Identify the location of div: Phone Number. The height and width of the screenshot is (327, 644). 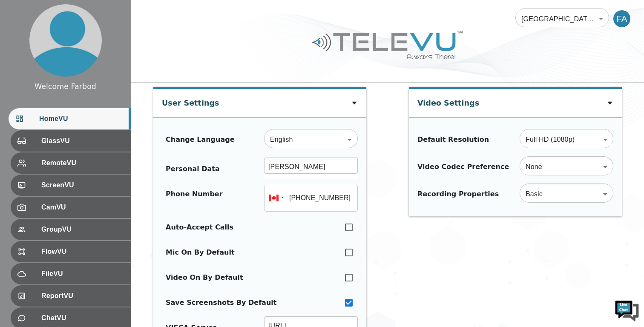
(194, 198).